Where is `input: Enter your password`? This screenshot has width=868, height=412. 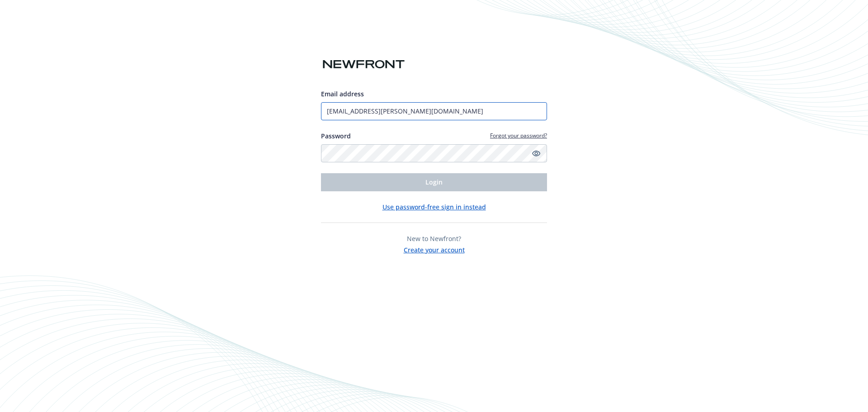 input: Enter your password is located at coordinates (434, 153).